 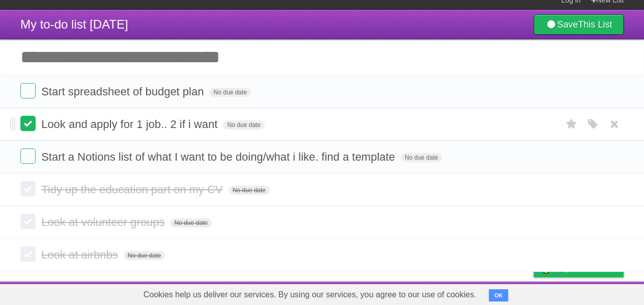 I want to click on span: Look at volunteer groups, so click(x=104, y=222).